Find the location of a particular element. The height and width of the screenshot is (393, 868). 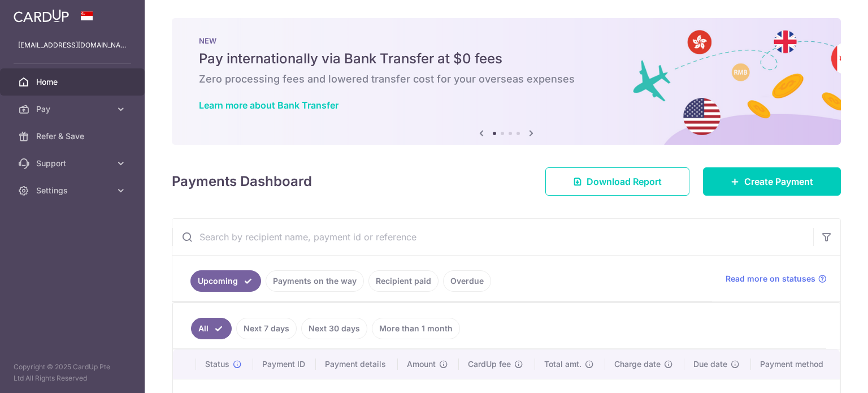

span: Download Report is located at coordinates (624, 182).